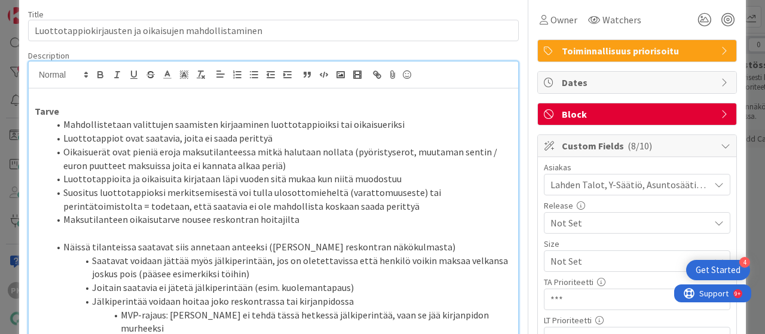 The width and height of the screenshot is (765, 334). I want to click on span: Block, so click(638, 114).